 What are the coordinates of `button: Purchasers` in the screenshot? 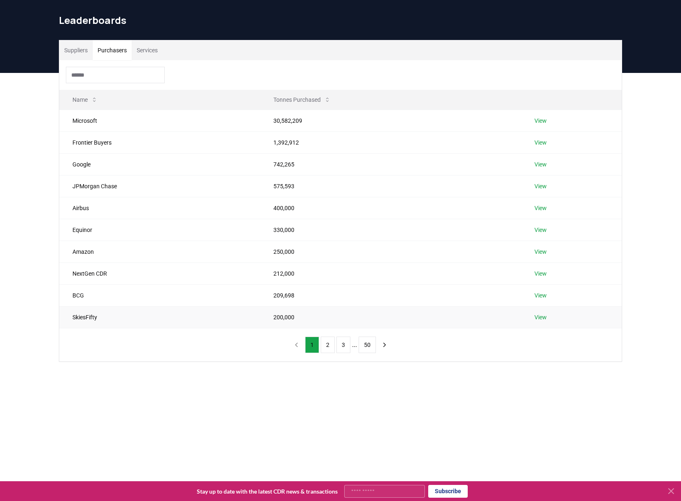 It's located at (112, 50).